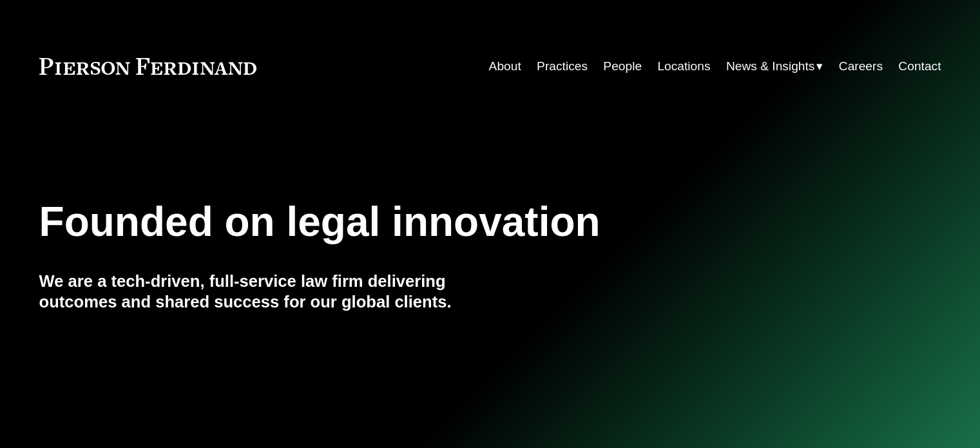 The height and width of the screenshot is (448, 980). What do you see at coordinates (562, 66) in the screenshot?
I see `a: Practices` at bounding box center [562, 66].